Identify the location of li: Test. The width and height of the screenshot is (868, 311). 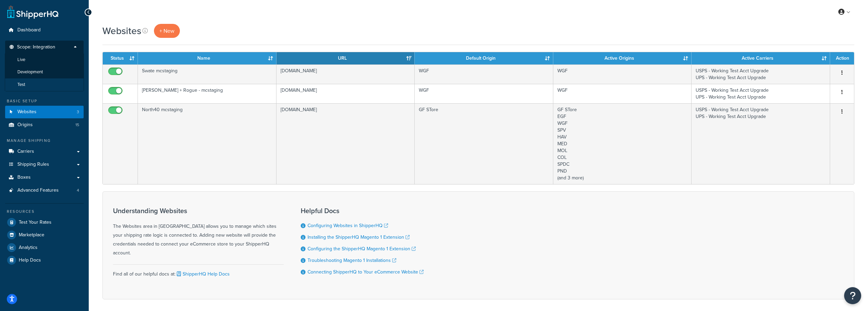
(44, 85).